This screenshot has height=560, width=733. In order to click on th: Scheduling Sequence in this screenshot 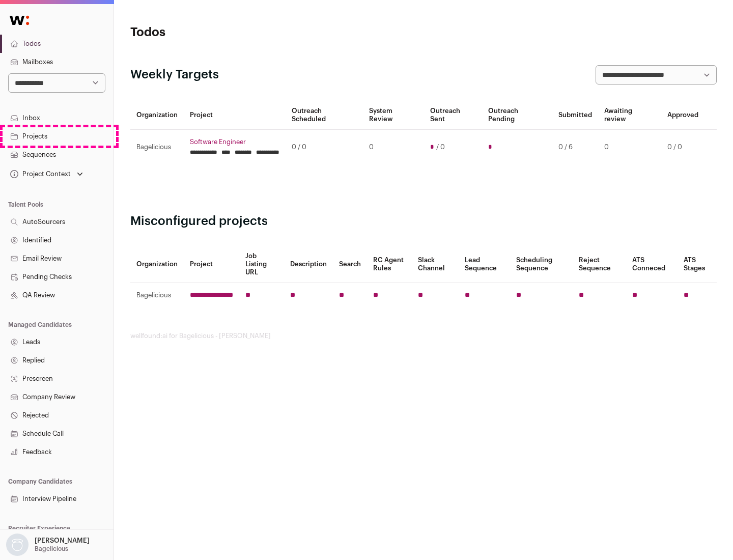, I will do `click(541, 264)`.